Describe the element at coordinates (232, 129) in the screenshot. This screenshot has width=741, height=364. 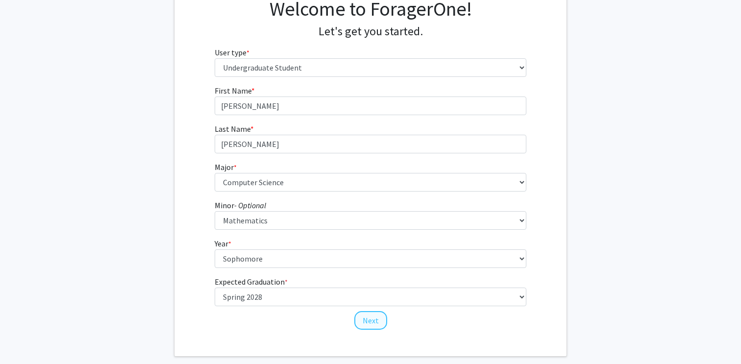
I see `span: Last Name` at that location.